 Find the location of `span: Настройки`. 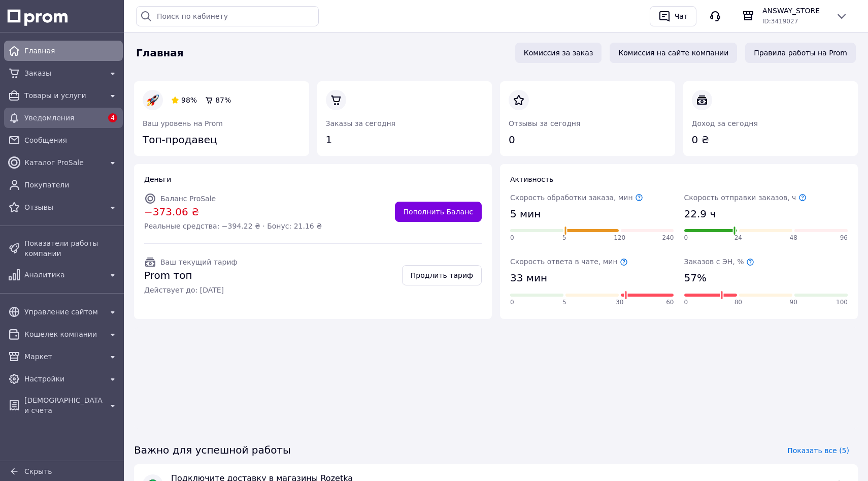

span: Настройки is located at coordinates (64, 379).